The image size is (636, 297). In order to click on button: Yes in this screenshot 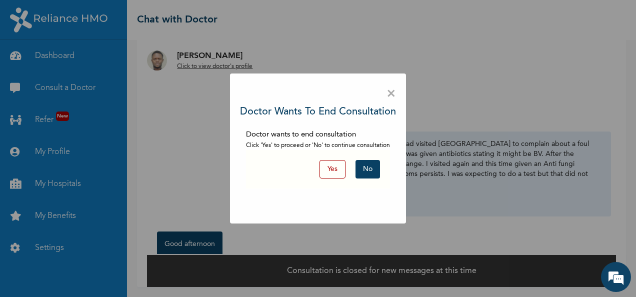, I will do `click(333, 169)`.